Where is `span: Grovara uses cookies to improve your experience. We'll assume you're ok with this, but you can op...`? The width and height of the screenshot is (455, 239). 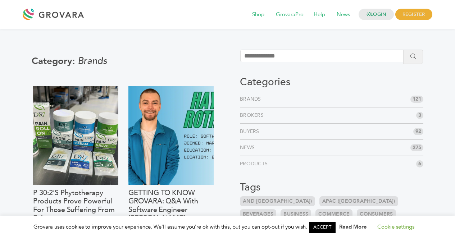 span: Grovara uses cookies to improve your experience. We'll assume you're ok with this, but you can op... is located at coordinates (228, 227).